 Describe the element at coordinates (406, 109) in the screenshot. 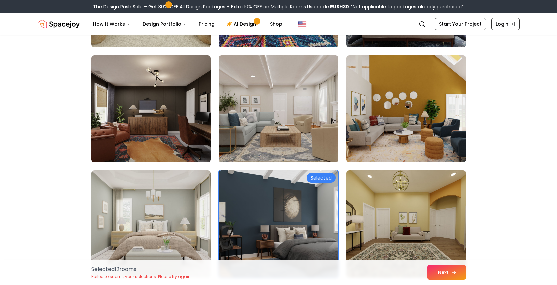

I see `img: Room room-39` at that location.